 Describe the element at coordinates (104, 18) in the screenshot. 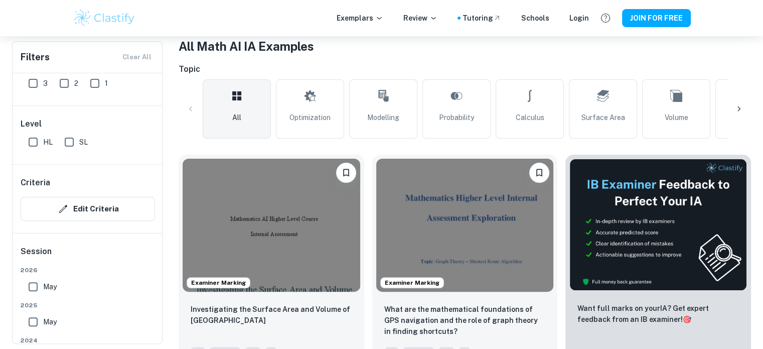

I see `img: Clastify logo` at that location.